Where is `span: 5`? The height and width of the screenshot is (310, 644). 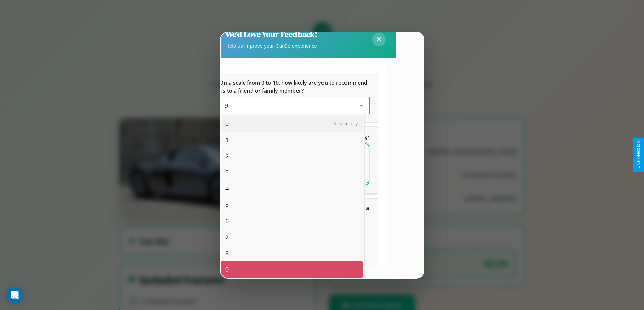
span: 5 is located at coordinates (227, 205).